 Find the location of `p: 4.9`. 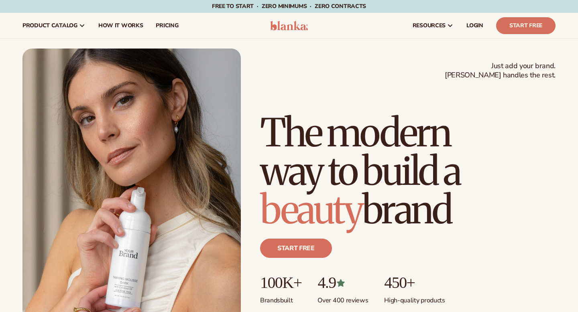

p: 4.9 is located at coordinates (343, 283).